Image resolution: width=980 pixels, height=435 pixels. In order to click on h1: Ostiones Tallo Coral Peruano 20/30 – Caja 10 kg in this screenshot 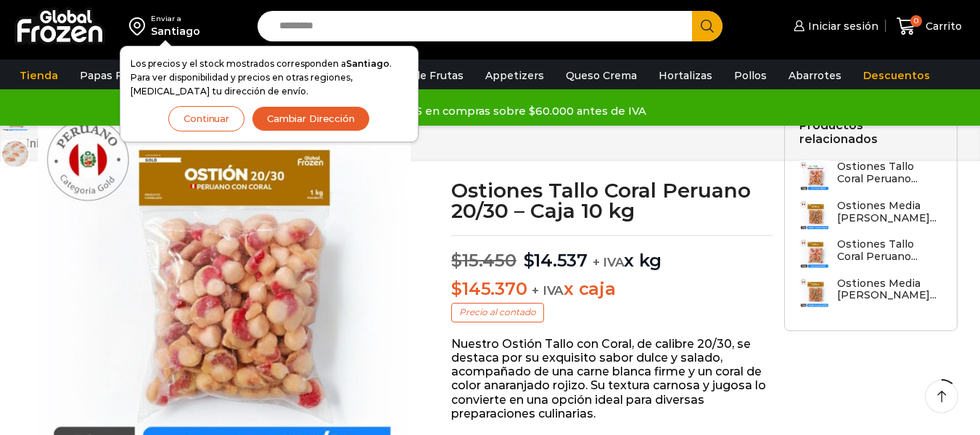, I will do `click(611, 201)`.